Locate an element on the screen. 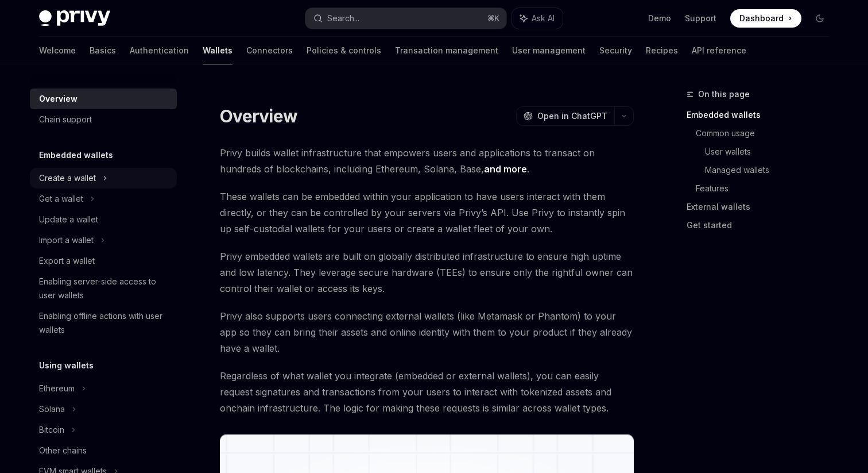 Image resolution: width=868 pixels, height=473 pixels. div: Get a wallet is located at coordinates (61, 199).